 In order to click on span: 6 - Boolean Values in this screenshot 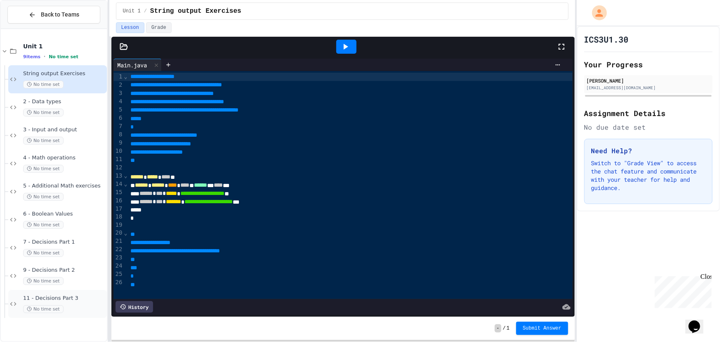, I will do `click(64, 214)`.